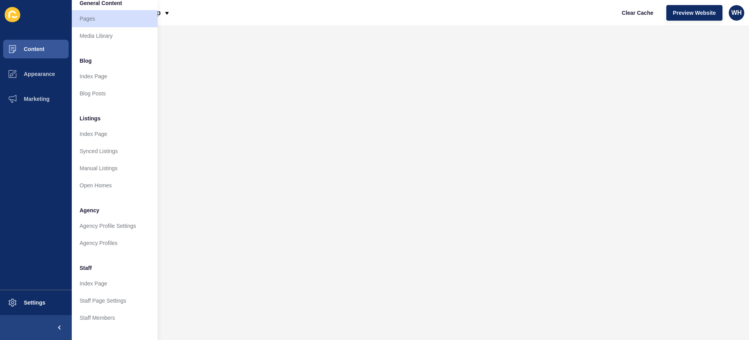 The height and width of the screenshot is (340, 749). I want to click on a: Agency Profile Settings, so click(115, 226).